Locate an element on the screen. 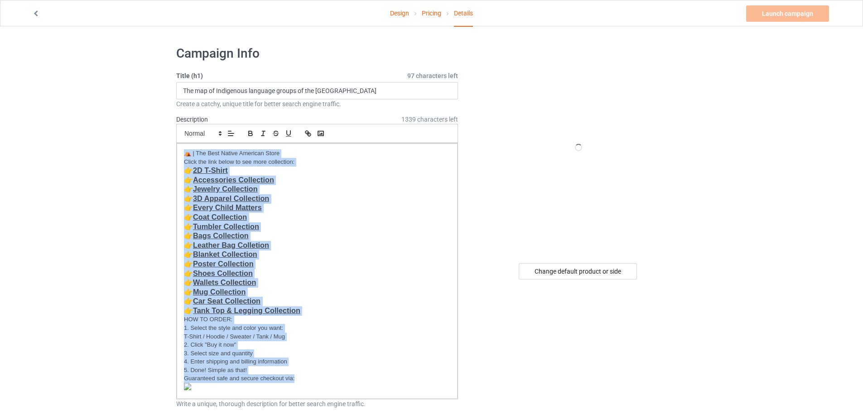 The width and height of the screenshot is (863, 417). h1: Campaign Info is located at coordinates (317, 53).